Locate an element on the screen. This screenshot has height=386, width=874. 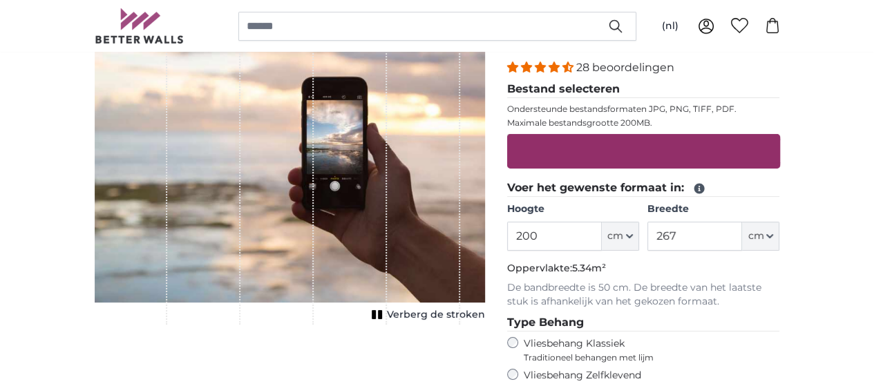
p: Oppervlakte: is located at coordinates (643, 269).